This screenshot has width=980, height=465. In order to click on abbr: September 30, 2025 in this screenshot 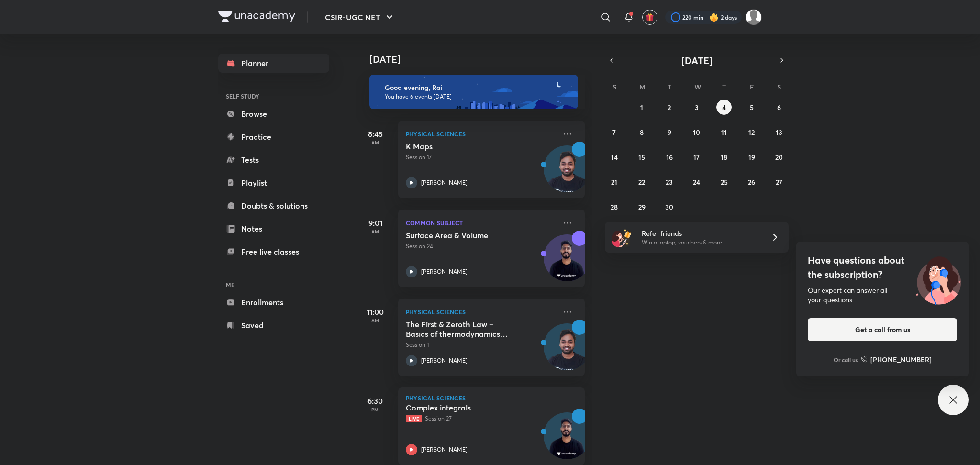, I will do `click(669, 206)`.